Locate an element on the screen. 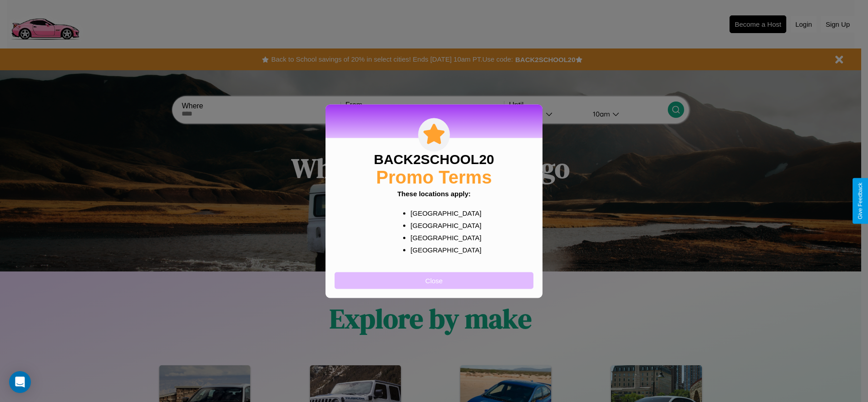 This screenshot has height=402, width=868. div: Open Intercom Messenger is located at coordinates (20, 383).